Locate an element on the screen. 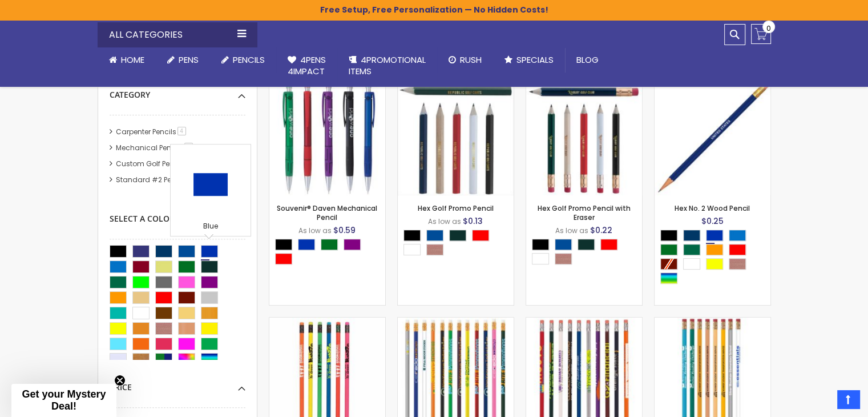 The height and width of the screenshot is (417, 868). span: 0 is located at coordinates (769, 28).